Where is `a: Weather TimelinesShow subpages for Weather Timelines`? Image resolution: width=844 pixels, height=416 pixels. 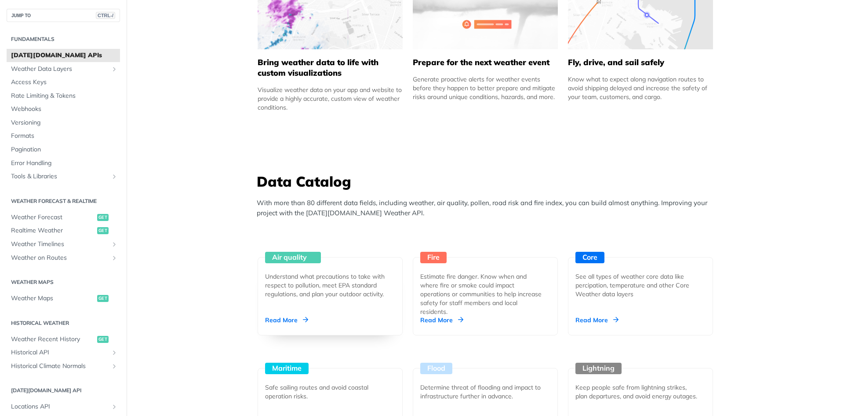
a: Weather TimelinesShow subpages for Weather Timelines is located at coordinates (63, 244).